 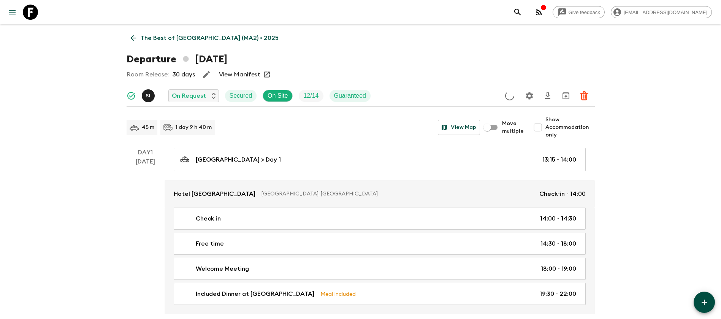 What do you see at coordinates (558, 219) in the screenshot?
I see `p: 14:00 - 14:30` at bounding box center [558, 219].